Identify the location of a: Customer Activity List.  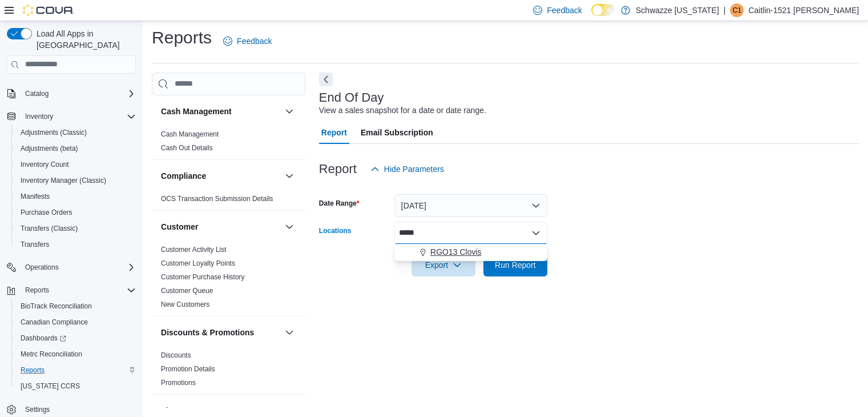
(194, 250).